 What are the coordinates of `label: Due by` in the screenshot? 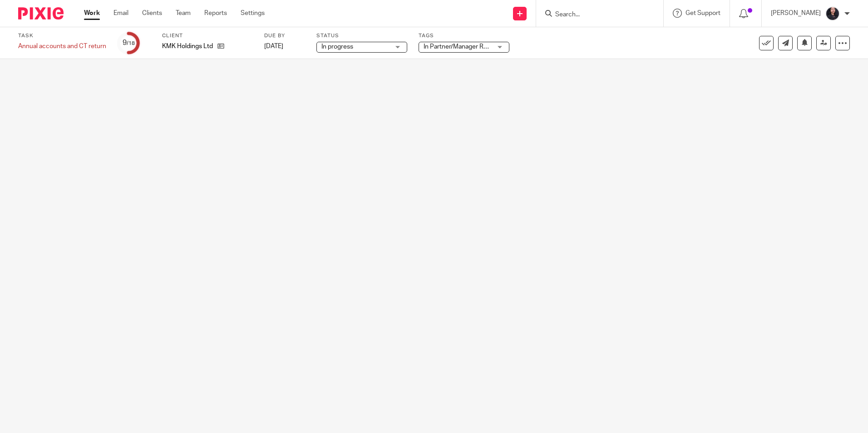 It's located at (285, 36).